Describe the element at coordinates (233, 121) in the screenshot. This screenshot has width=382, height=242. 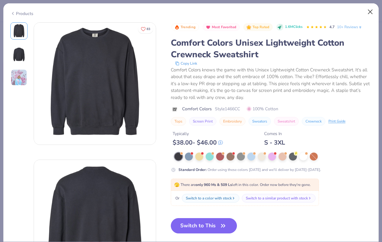
I see `button: Embroidery` at that location.